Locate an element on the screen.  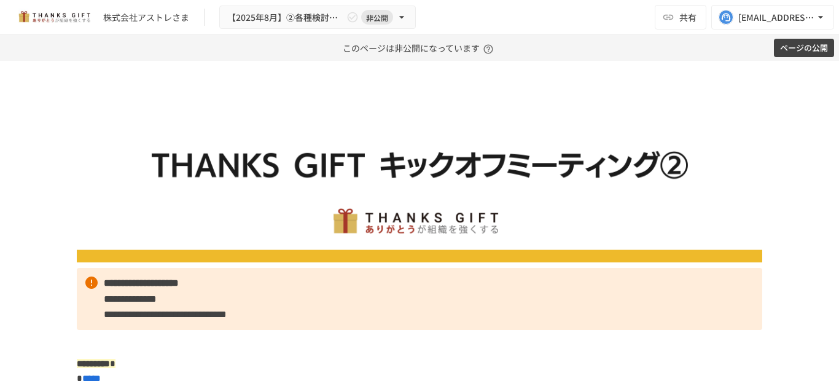
button: ページの公開 is located at coordinates (804, 48).